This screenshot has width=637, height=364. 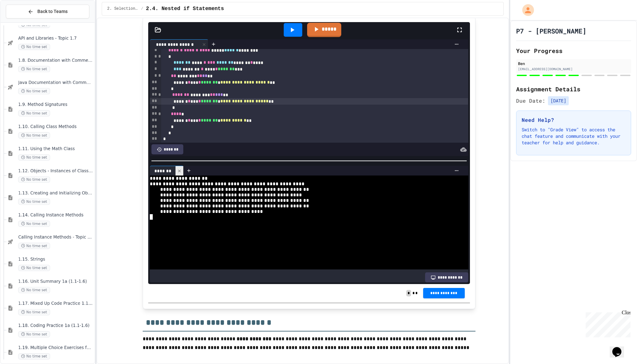 I want to click on span: 1.14. Calling Instance Methods, so click(x=56, y=215).